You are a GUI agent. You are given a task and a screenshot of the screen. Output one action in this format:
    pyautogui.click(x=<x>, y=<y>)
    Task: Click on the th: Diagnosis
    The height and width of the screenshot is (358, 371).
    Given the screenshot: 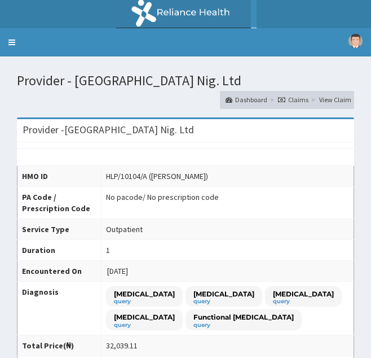 What is the action you would take?
    pyautogui.click(x=59, y=308)
    